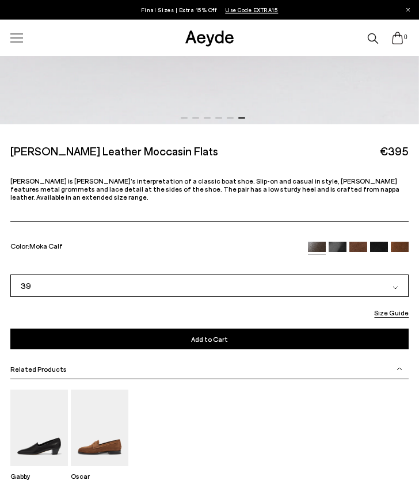 Image resolution: width=419 pixels, height=488 pixels. I want to click on span: Go to slide 5, so click(230, 119).